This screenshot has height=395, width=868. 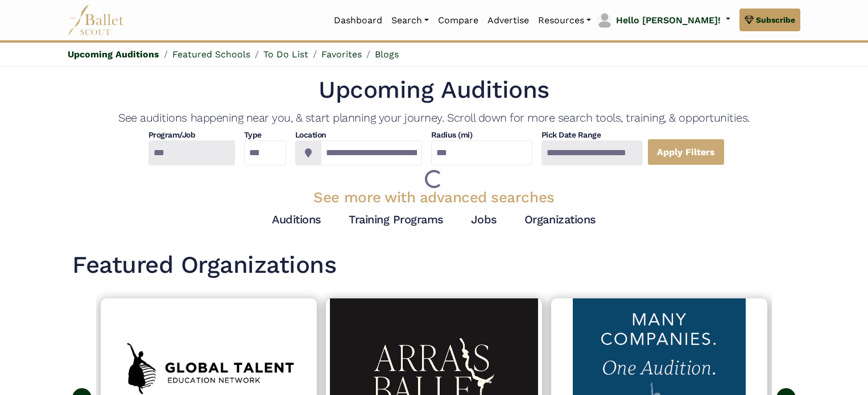 What do you see at coordinates (434, 265) in the screenshot?
I see `h1: Featured Organizations` at bounding box center [434, 265].